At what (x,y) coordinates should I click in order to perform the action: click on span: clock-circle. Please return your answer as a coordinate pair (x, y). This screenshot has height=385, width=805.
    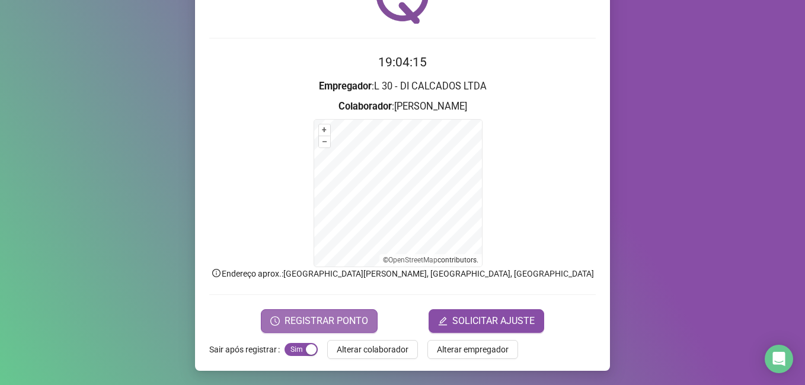
    Looking at the image, I should click on (275, 321).